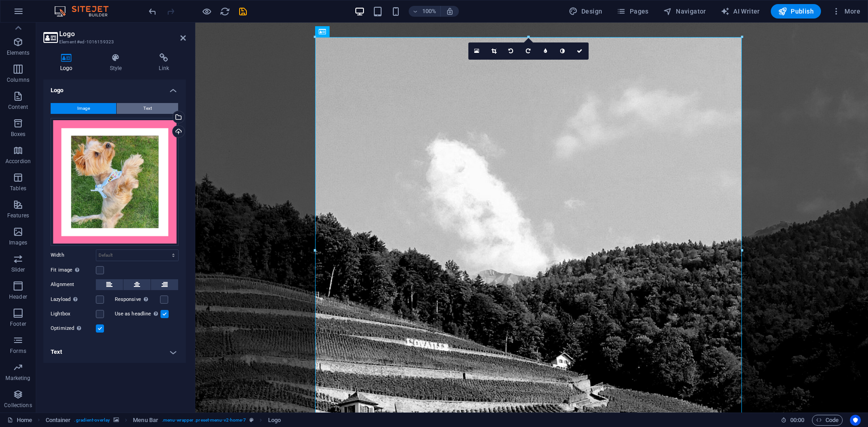 The width and height of the screenshot is (868, 427). What do you see at coordinates (585, 11) in the screenshot?
I see `button: Design` at bounding box center [585, 11].